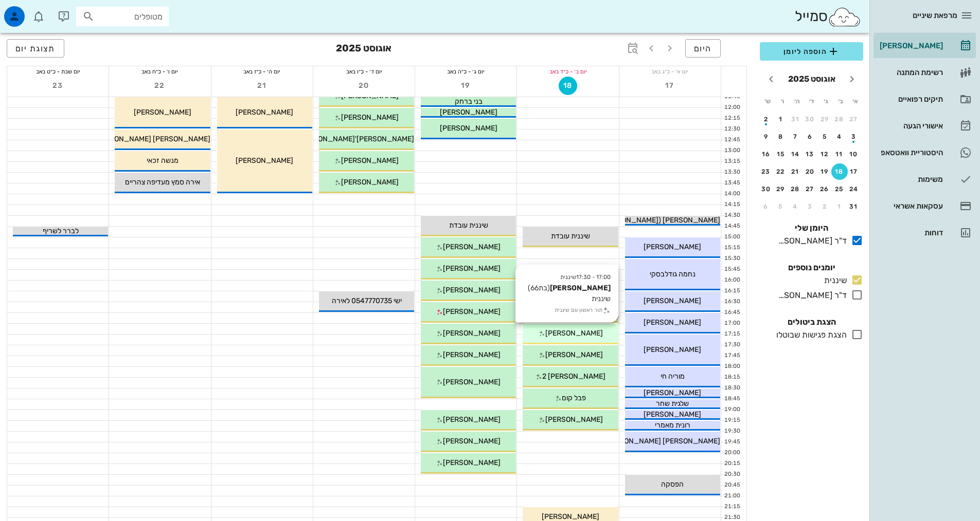  What do you see at coordinates (797, 101) in the screenshot?
I see `th: ה׳` at bounding box center [797, 101].